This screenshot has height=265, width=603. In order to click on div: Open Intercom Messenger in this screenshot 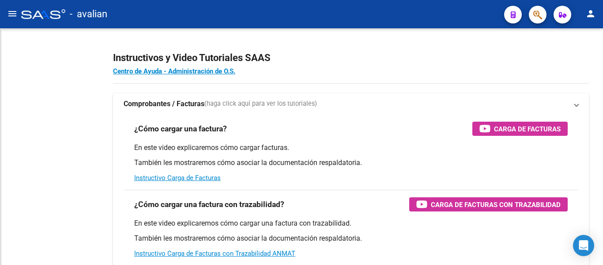, I will do `click(584, 245)`.